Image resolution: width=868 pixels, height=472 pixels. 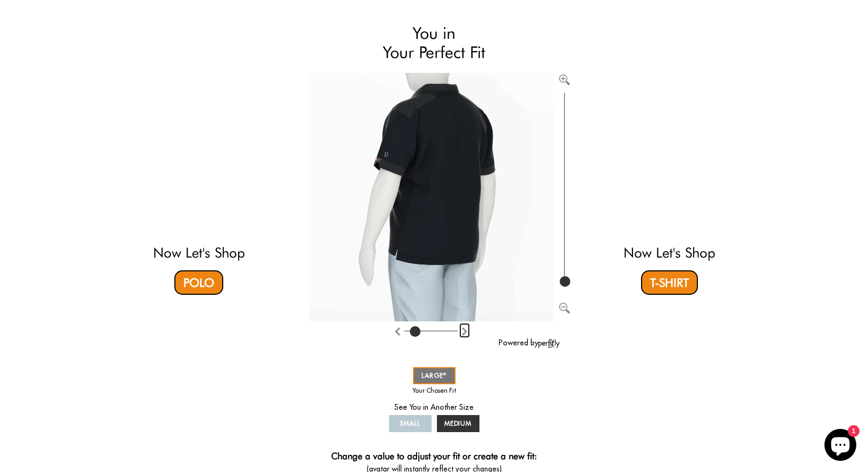 What do you see at coordinates (459, 423) in the screenshot?
I see `a: MEDIUM` at bounding box center [459, 423].